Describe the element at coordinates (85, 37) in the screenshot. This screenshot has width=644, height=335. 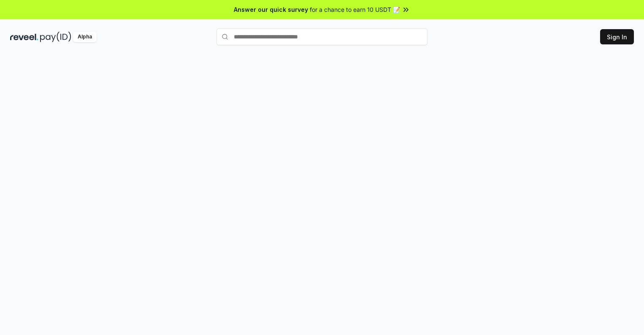
I see `div: Alpha` at that location.